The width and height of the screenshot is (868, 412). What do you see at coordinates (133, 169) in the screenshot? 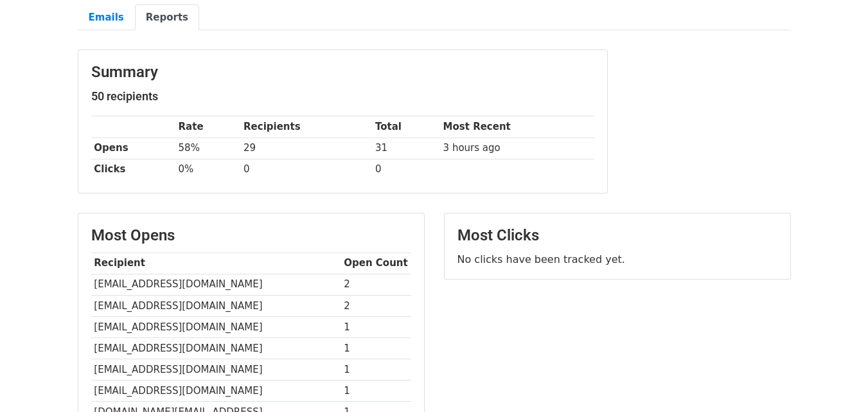
I see `th: Clicks` at bounding box center [133, 169].